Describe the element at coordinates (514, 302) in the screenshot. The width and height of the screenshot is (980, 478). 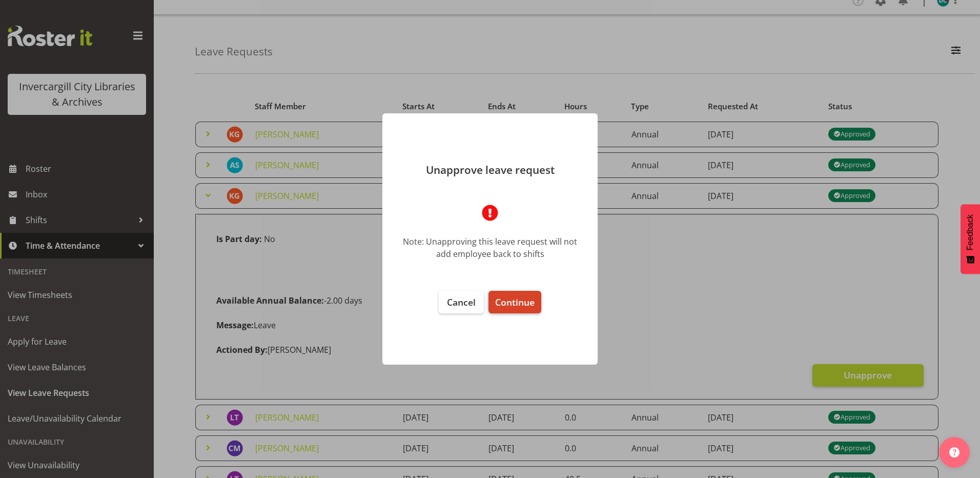
I see `button: Continue` at that location.